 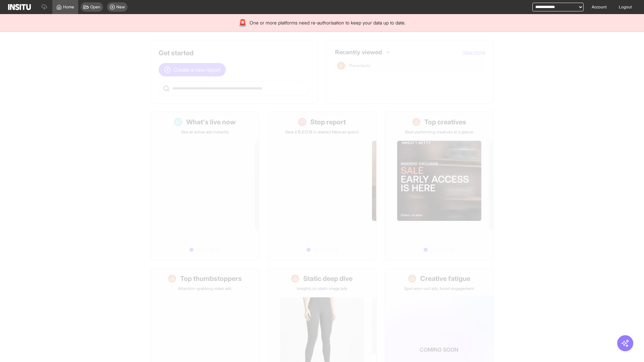 I want to click on span: One or more platforms need re-authorisation to keep your data up to date., so click(x=327, y=23).